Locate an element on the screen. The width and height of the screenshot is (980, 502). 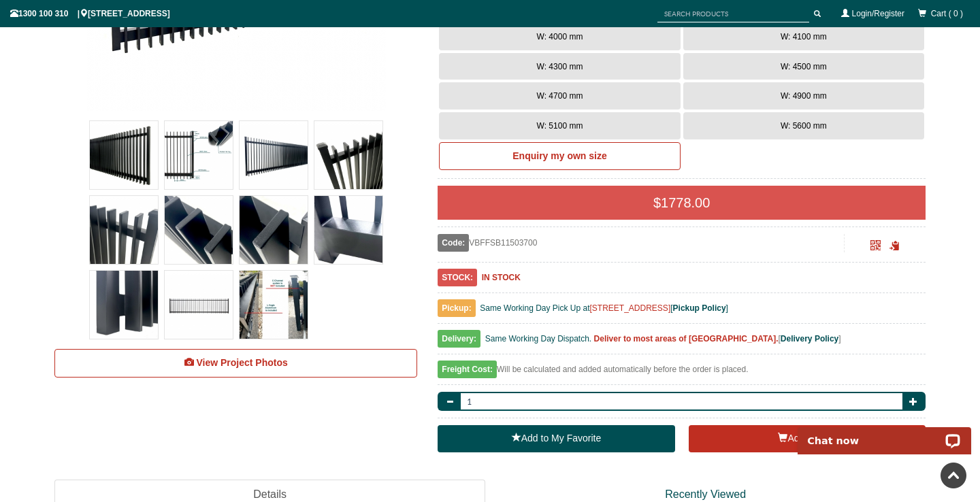
span: 1778.00 is located at coordinates (685, 203).